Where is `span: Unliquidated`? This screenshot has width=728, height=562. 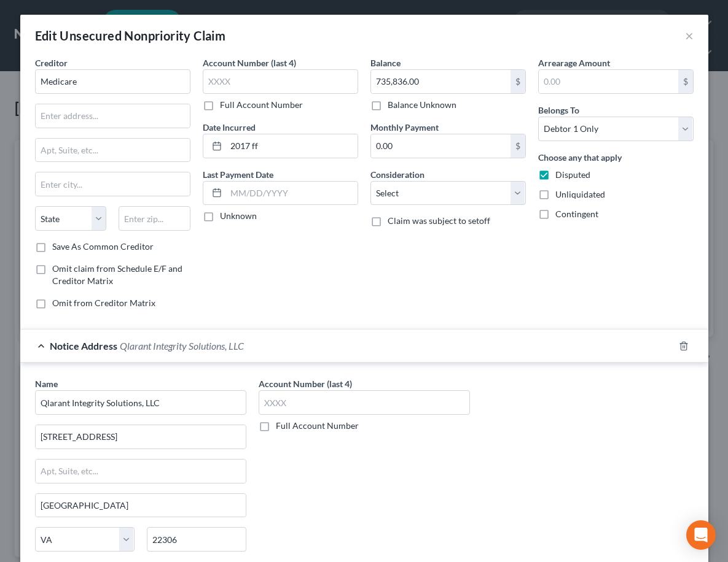
span: Unliquidated is located at coordinates (579, 194).